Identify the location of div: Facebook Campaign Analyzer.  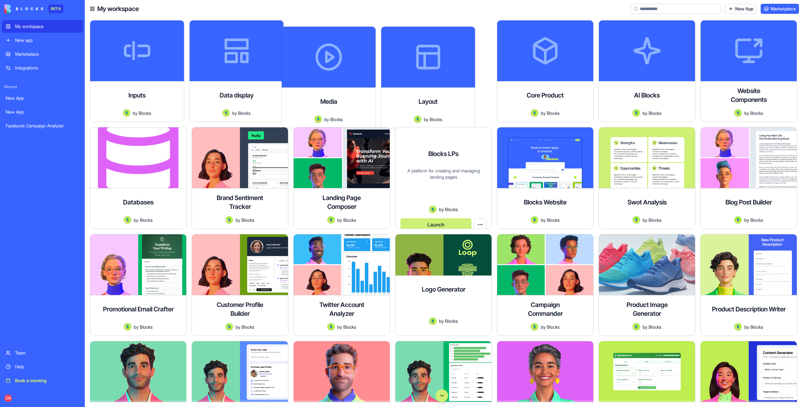
(42, 126).